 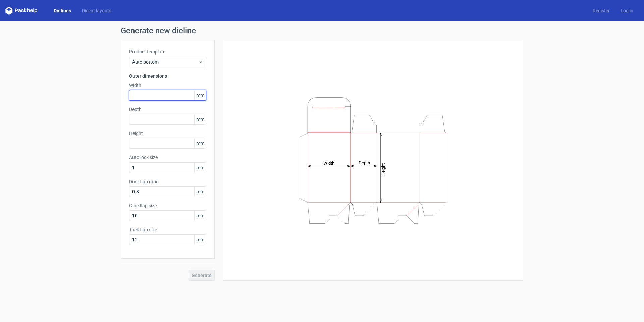 What do you see at coordinates (322, 30) in the screenshot?
I see `h1: Generate new dieline` at bounding box center [322, 30].